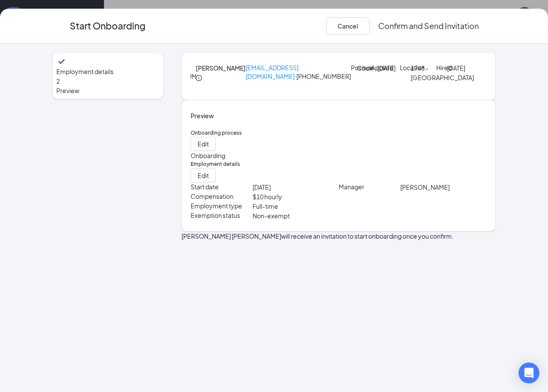  I want to click on span: Employment details, so click(108, 71).